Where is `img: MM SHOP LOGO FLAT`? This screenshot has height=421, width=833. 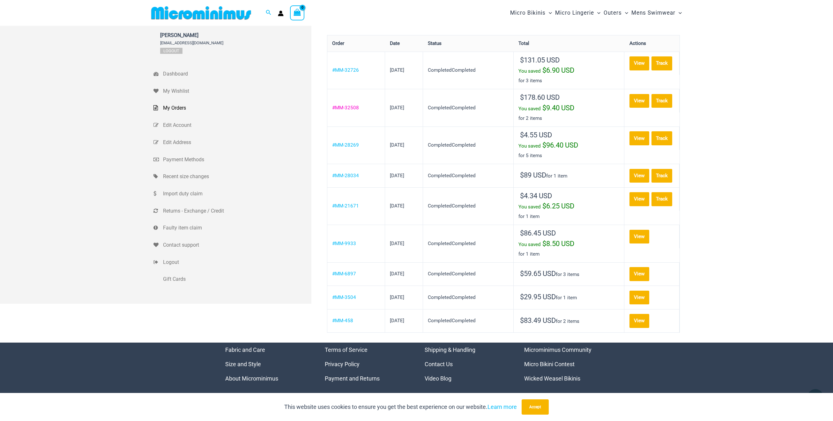 img: MM SHOP LOGO FLAT is located at coordinates (201, 13).